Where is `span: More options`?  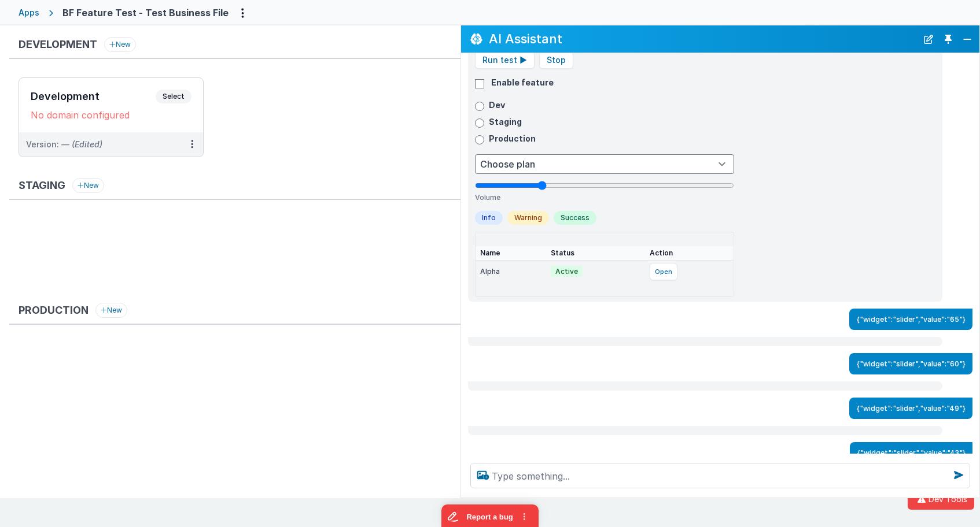 span: More options is located at coordinates (83, 12).